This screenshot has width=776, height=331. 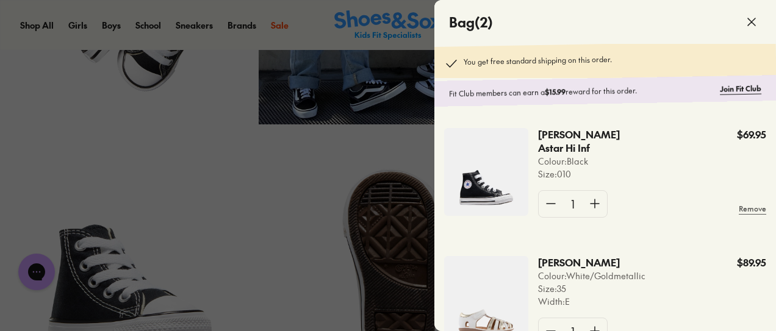 What do you see at coordinates (752, 135) in the screenshot?
I see `p: $69.95` at bounding box center [752, 135].